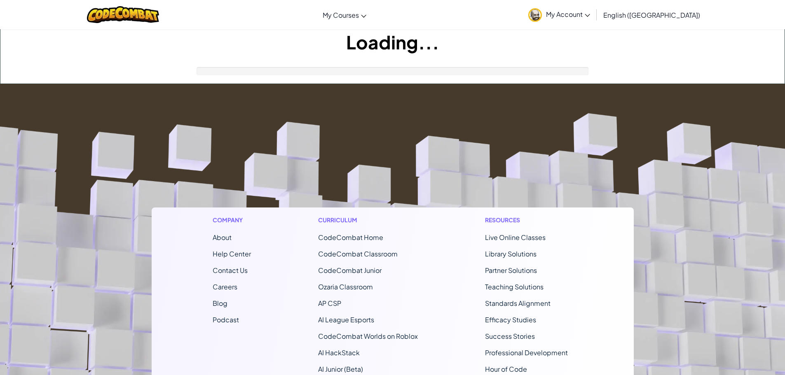 The width and height of the screenshot is (785, 375). Describe the element at coordinates (350, 270) in the screenshot. I see `a: CodeCombat Junior` at that location.